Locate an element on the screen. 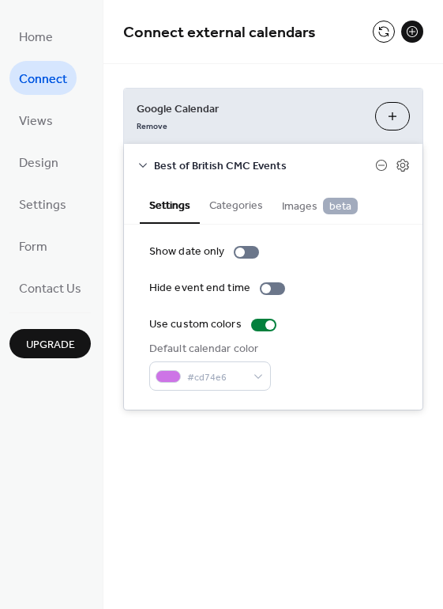 The height and width of the screenshot is (609, 443). button: Categories is located at coordinates (236, 204).